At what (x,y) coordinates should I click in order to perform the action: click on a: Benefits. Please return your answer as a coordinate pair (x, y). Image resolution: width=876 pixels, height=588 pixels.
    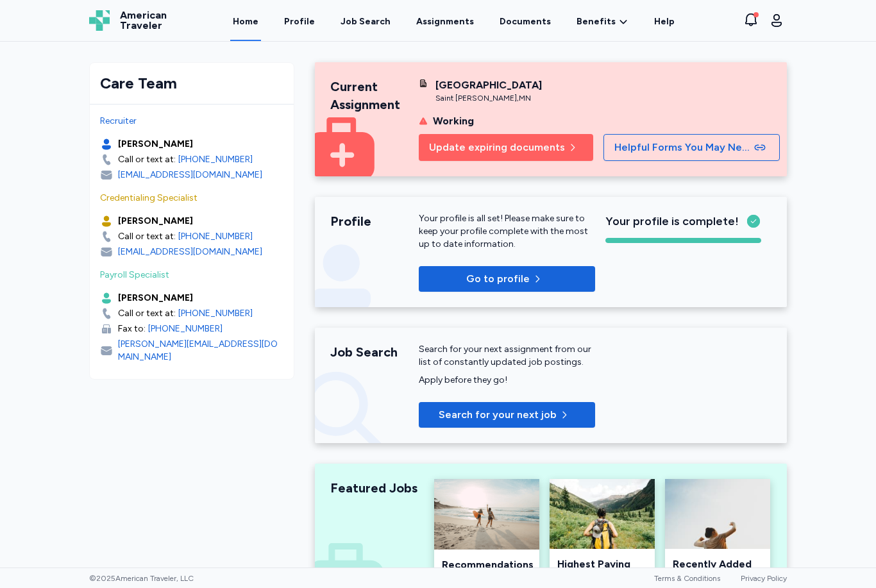
    Looking at the image, I should click on (602, 22).